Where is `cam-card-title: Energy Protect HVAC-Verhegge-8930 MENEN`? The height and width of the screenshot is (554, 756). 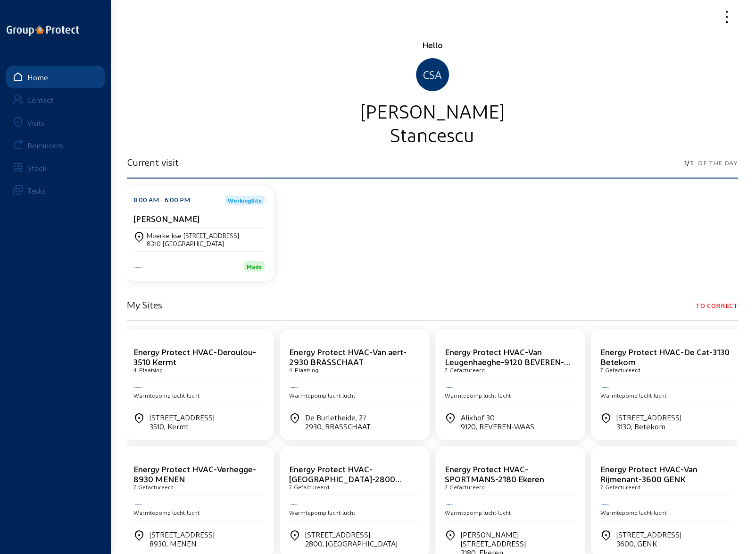 cam-card-title: Energy Protect HVAC-Verhegge-8930 MENEN is located at coordinates (195, 474).